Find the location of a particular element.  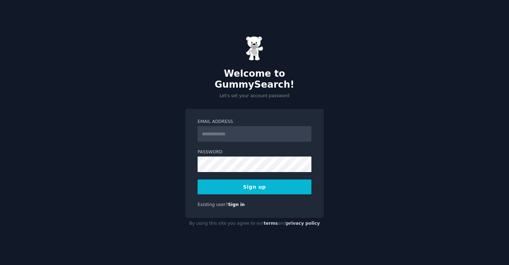

button: Sign up is located at coordinates (255, 187).